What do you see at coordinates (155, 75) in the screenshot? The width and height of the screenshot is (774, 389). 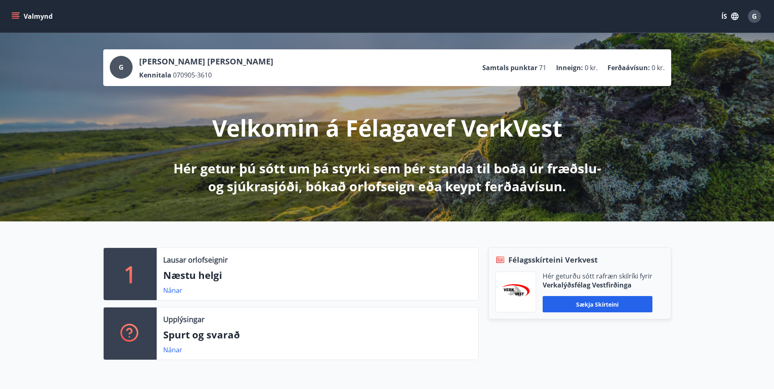 I see `p: Kennitala` at bounding box center [155, 75].